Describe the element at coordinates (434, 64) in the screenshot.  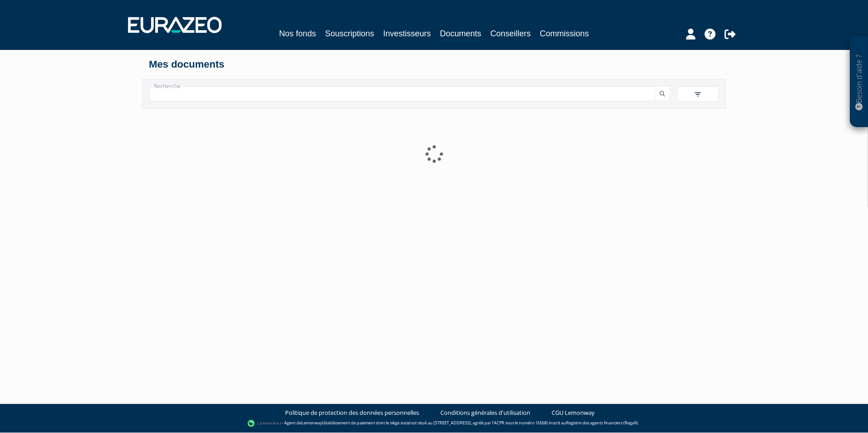
I see `h4: Mes documents` at that location.